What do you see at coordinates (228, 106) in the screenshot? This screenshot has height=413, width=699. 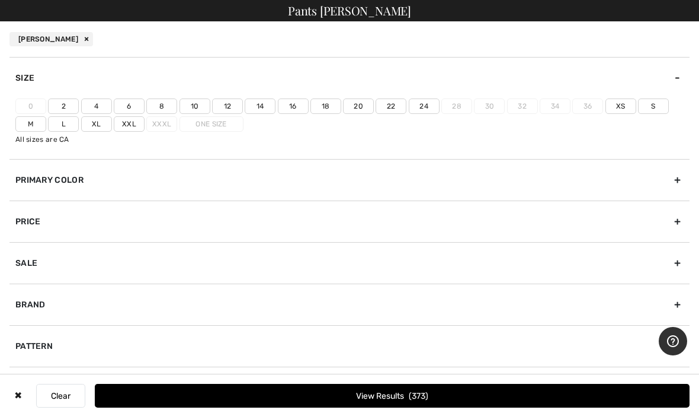 I see `label: 12` at bounding box center [228, 106].